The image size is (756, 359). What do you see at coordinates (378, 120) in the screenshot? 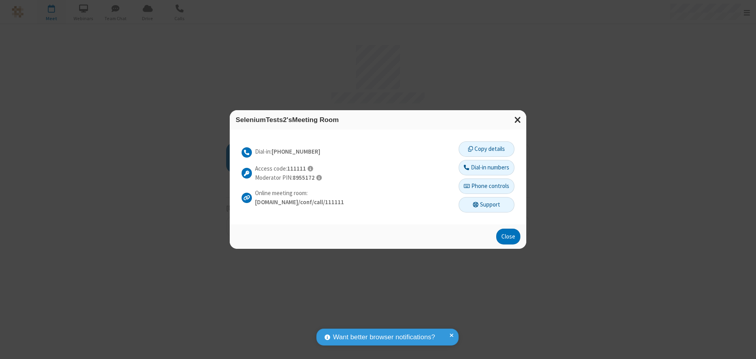
I see `h3: SeleniumTests2's` at bounding box center [378, 120].